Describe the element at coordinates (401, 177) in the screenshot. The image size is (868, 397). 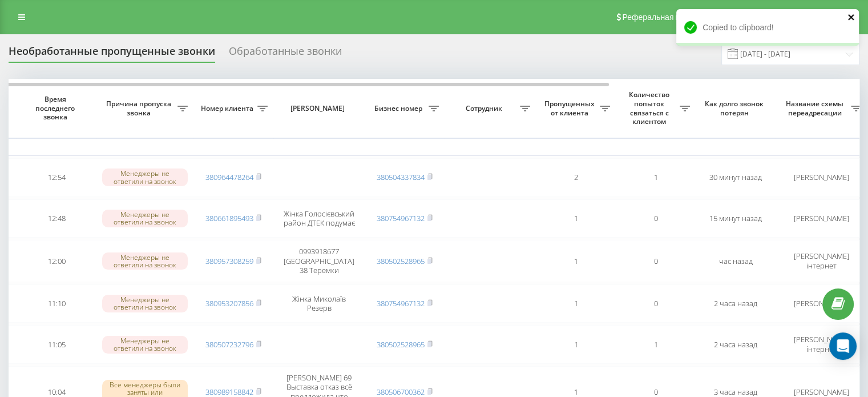
I see `a: 380504337834` at that location.